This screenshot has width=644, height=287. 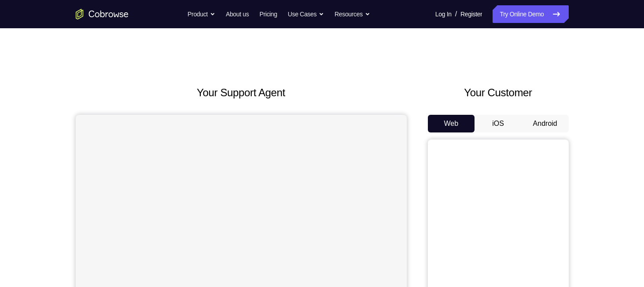 I want to click on button: Resources, so click(x=352, y=14).